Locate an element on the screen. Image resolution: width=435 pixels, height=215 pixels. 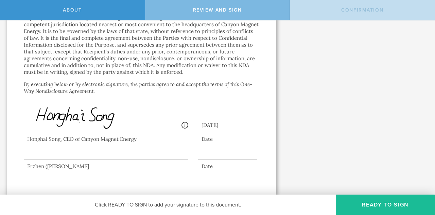
p: Any disputes between the parties arising out of or relating to this NDA shall be heard in a court... is located at coordinates (141, 45).